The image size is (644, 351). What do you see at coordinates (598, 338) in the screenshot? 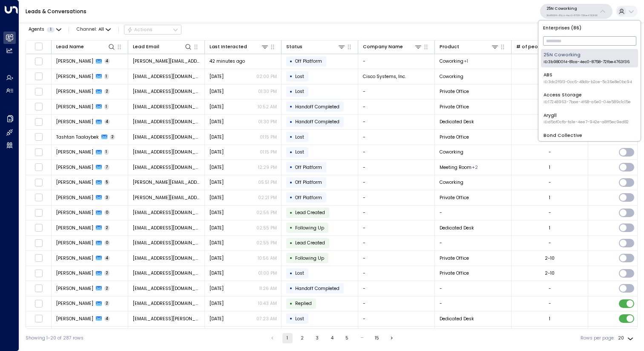
I see `label: Rows per page:` at bounding box center [598, 338].